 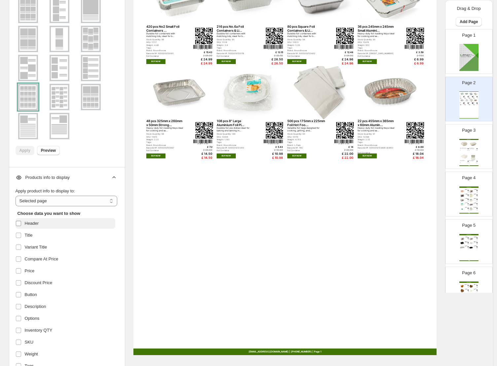 What do you see at coordinates (306, 45) in the screenshot?
I see `div: Weight: 3.28` at bounding box center [306, 45].